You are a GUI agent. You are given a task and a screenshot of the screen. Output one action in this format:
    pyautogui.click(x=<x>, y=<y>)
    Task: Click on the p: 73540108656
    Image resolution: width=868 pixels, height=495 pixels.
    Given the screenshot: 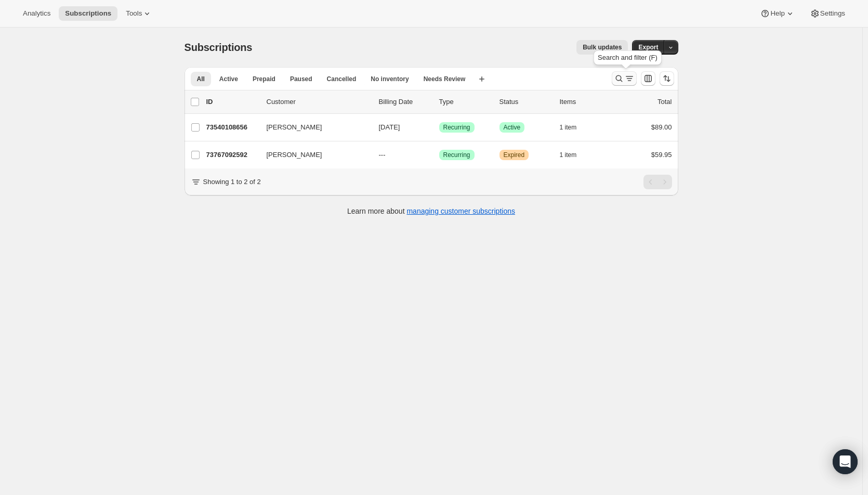 What is the action you would take?
    pyautogui.click(x=232, y=127)
    